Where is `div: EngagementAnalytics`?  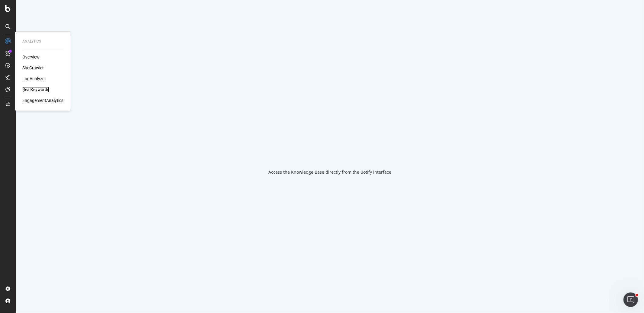 div: EngagementAnalytics is located at coordinates (43, 100).